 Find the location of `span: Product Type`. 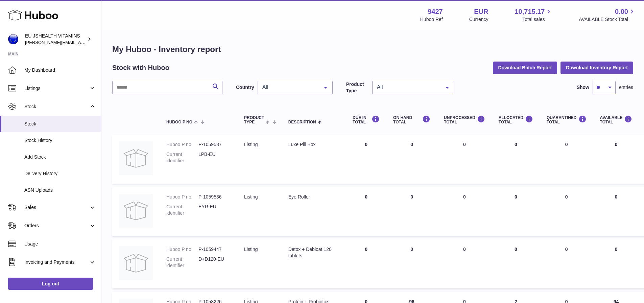

span: Product Type is located at coordinates (254, 120).